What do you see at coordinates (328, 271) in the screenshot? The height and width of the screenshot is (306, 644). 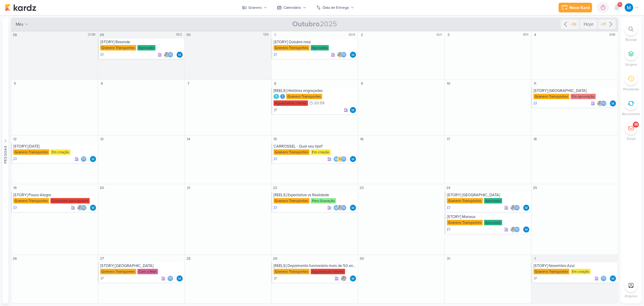 I see `div: Aguardando cliente` at bounding box center [328, 271].